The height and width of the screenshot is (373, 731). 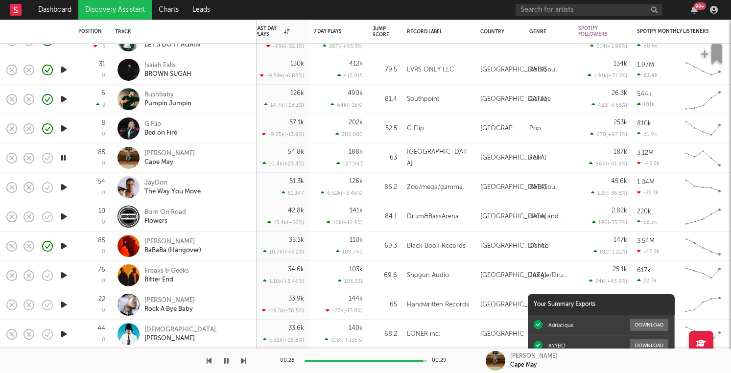 I want to click on div: 1.91k ( +71.3 % ), so click(x=607, y=75).